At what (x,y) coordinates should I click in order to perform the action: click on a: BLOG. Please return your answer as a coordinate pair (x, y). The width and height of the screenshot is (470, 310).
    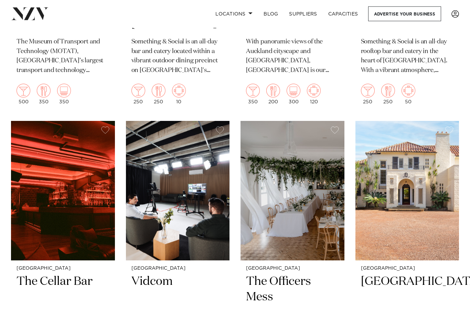
    Looking at the image, I should click on (271, 14).